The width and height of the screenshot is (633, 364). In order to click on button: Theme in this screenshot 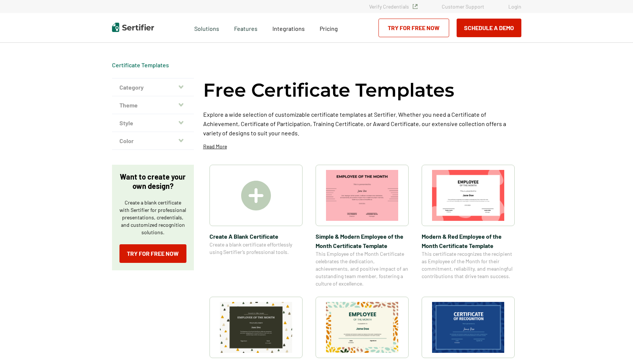, I will do `click(153, 105)`.